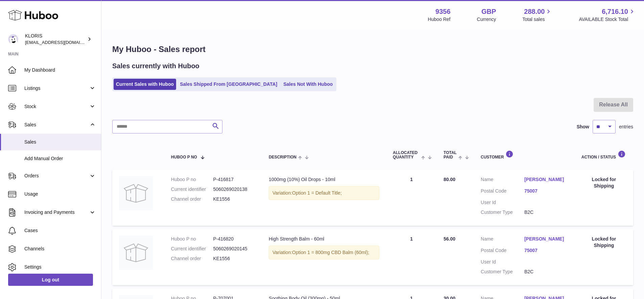  I want to click on img: huboo@kloriscbd.com, so click(13, 39).